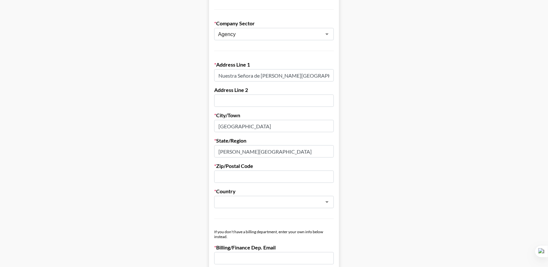  I want to click on label: Company Sector, so click(274, 23).